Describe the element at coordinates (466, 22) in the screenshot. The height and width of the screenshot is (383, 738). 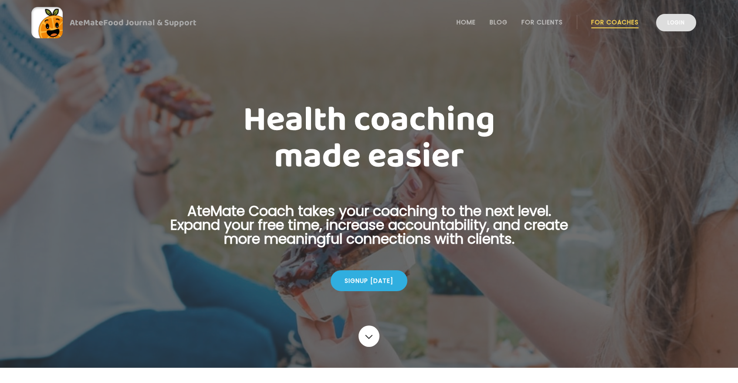
I see `a: Home` at that location.